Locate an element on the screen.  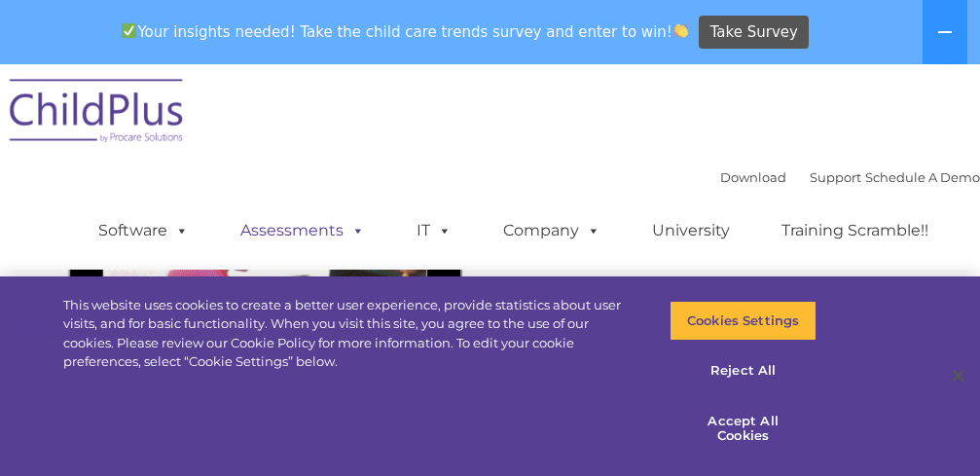
div: This website uses cookies to create a better user experience, provide statistics about user visit... is located at coordinates (352, 334).